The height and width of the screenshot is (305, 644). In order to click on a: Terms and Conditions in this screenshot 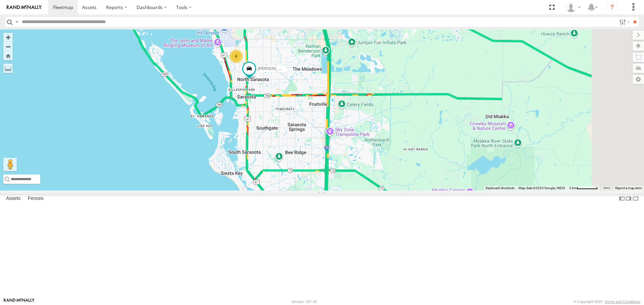, I will do `click(622, 302)`.